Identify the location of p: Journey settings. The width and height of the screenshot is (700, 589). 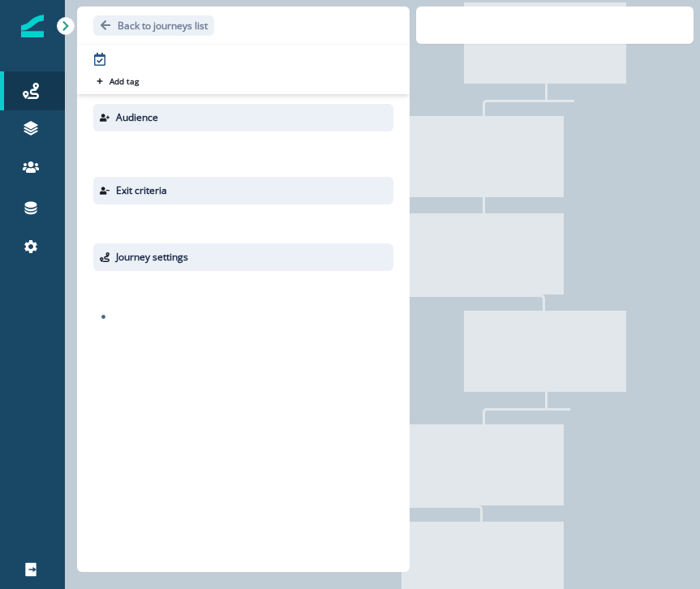
(151, 257).